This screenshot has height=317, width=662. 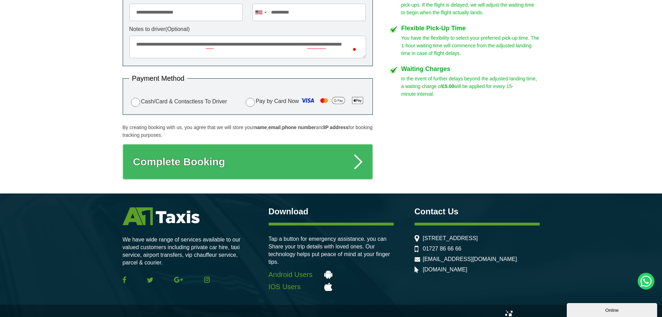 What do you see at coordinates (442, 249) in the screenshot?
I see `a: 01727 86 66 66` at bounding box center [442, 249].